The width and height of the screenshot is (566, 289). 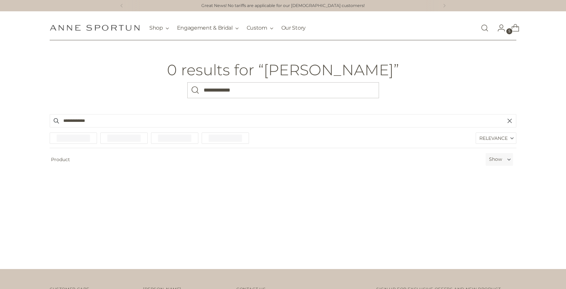 What do you see at coordinates (495, 159) in the screenshot?
I see `label: Show` at bounding box center [495, 159].